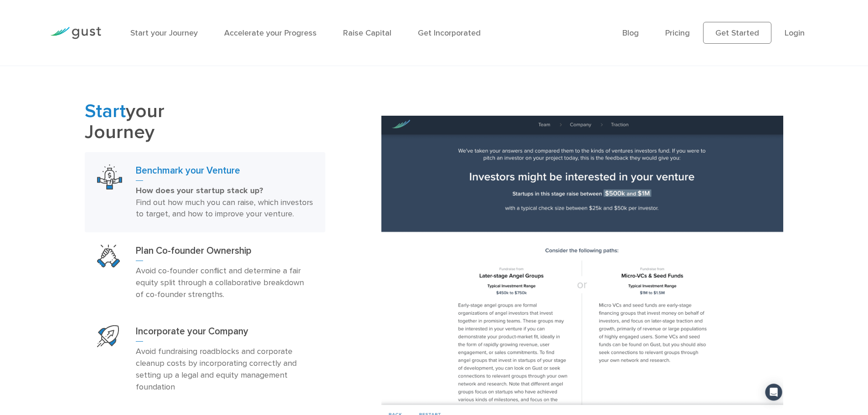 Image resolution: width=868 pixels, height=415 pixels. What do you see at coordinates (225, 333) in the screenshot?
I see `h3: Incorporate your Company` at bounding box center [225, 333].